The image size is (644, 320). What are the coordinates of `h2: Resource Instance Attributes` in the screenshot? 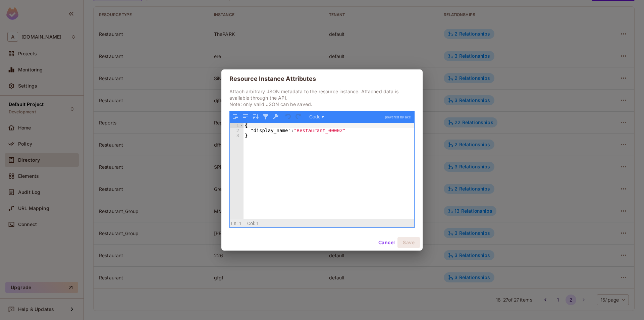 It's located at (322, 79).